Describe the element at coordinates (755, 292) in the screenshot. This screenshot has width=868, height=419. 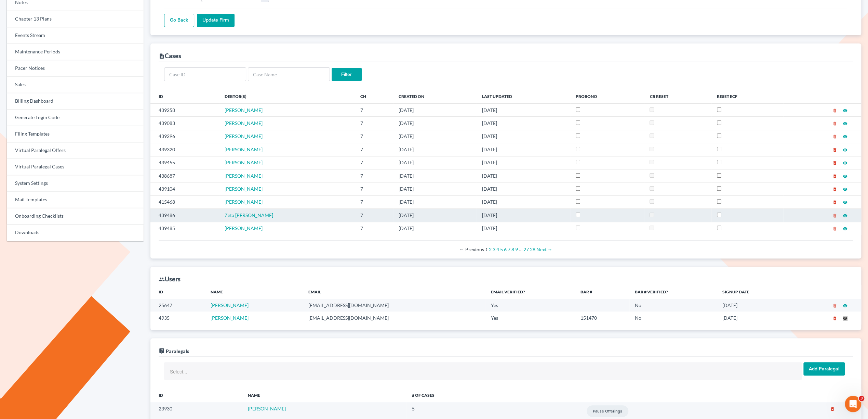
I see `th: Signup Date` at that location.